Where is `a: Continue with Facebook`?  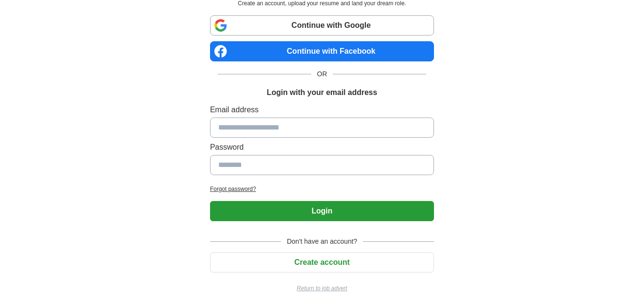 a: Continue with Facebook is located at coordinates (322, 52).